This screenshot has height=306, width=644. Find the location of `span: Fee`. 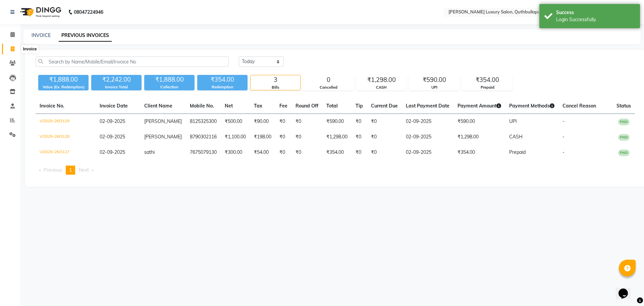

span: Fee is located at coordinates (284, 105).